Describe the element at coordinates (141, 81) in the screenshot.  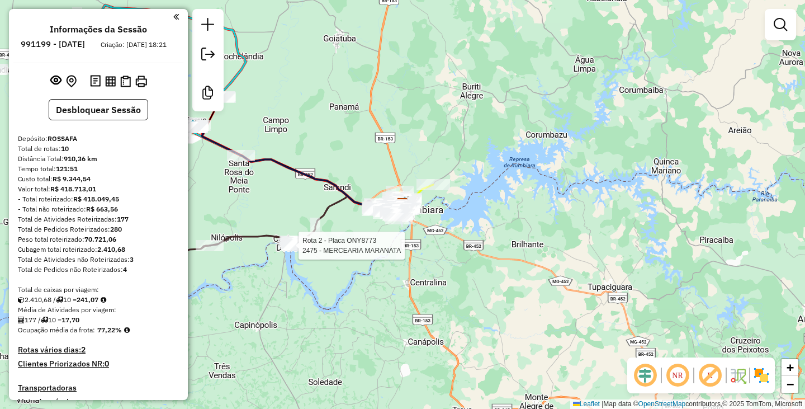
I see `button: Imprimir Rotas` at that location.